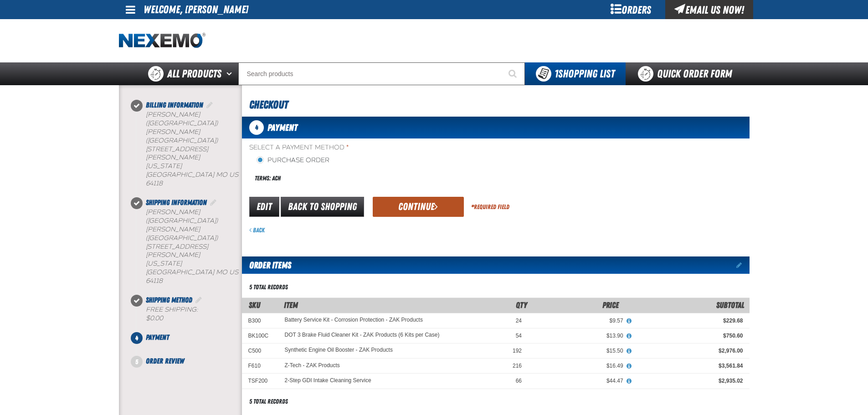  Describe the element at coordinates (260, 160) in the screenshot. I see `input: Purchase Order` at that location.